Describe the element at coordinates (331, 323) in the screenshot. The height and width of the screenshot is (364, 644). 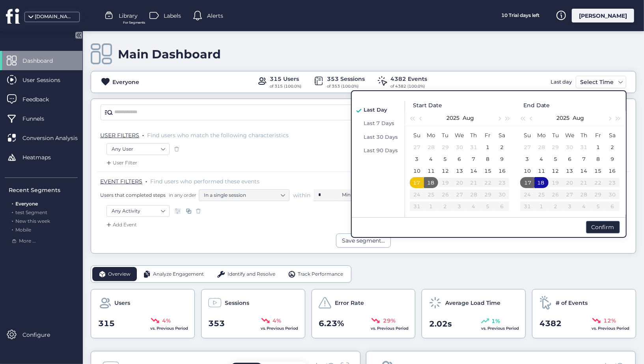
I see `span: 6.23%` at that location.